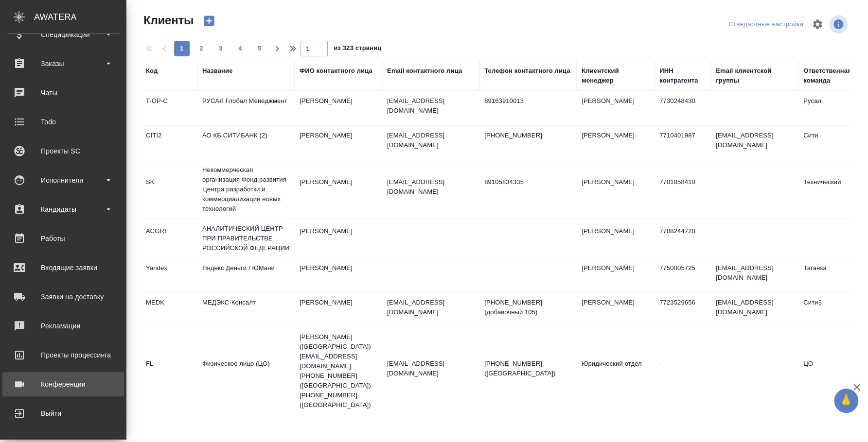 This screenshot has width=868, height=442. Describe the element at coordinates (63, 384) in the screenshot. I see `div: Конференции` at that location.